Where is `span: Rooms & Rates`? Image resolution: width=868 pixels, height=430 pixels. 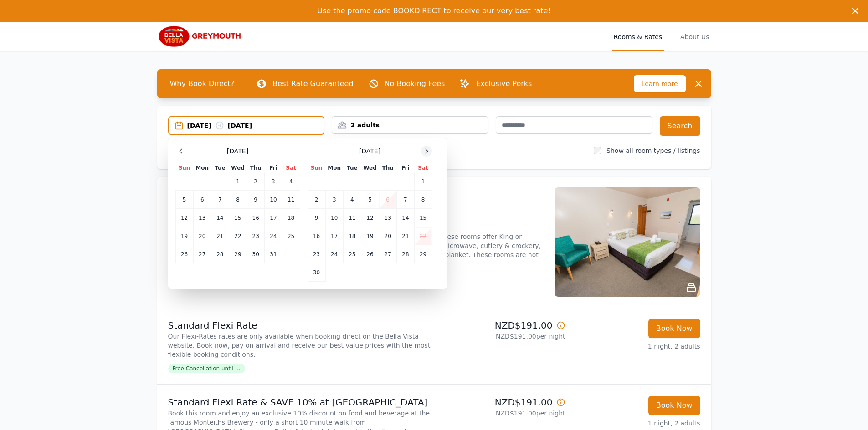
span: Rooms & Rates is located at coordinates (638, 36).